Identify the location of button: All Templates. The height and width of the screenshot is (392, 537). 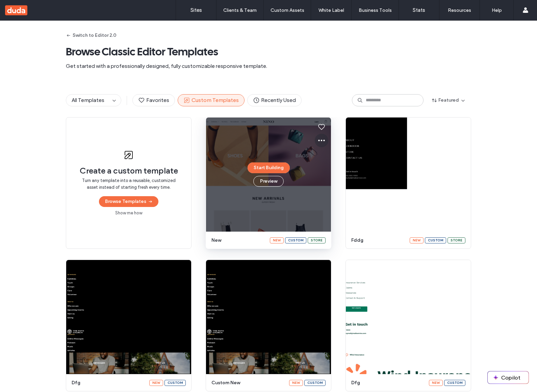
(88, 100).